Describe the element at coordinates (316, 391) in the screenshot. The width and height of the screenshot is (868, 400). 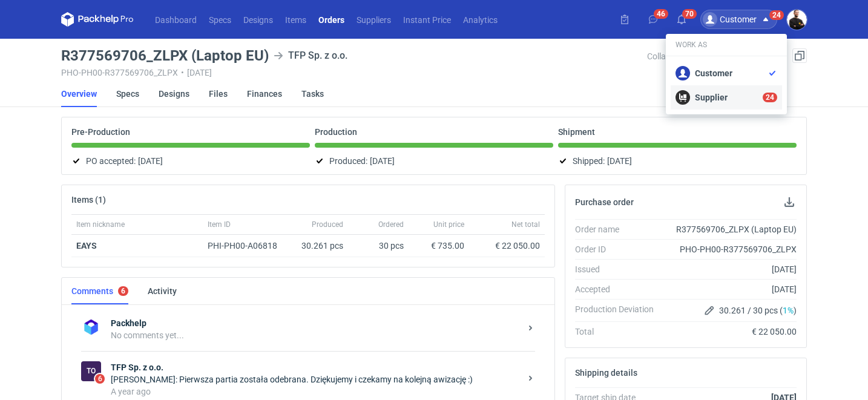
I see `div: A year ago` at that location.